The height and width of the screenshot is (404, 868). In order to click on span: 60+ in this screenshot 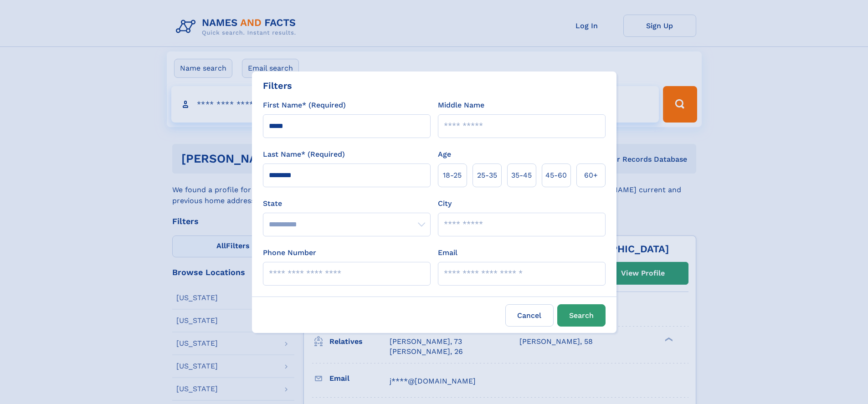, I will do `click(591, 176)`.